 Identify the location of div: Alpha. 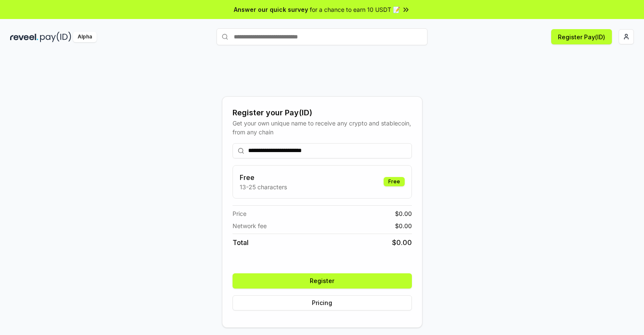
(85, 37).